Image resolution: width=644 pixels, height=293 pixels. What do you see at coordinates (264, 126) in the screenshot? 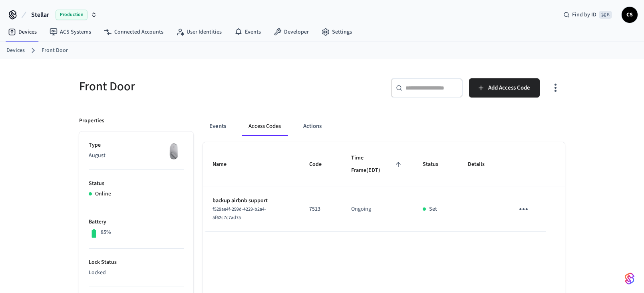
I see `button: Access Codes` at bounding box center [264, 126].